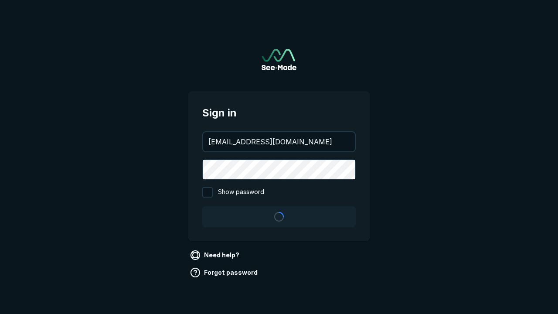 The image size is (558, 314). Describe the element at coordinates (279, 113) in the screenshot. I see `span: Sign in` at that location.